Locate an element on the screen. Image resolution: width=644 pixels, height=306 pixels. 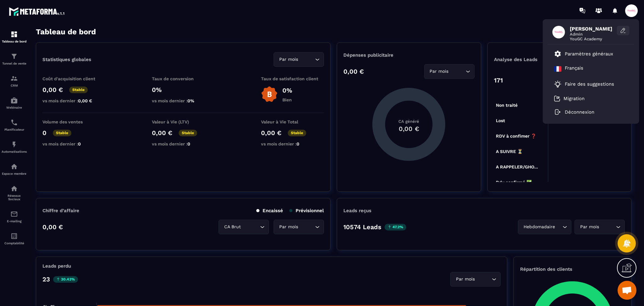
a: Migration is located at coordinates (569, 98).